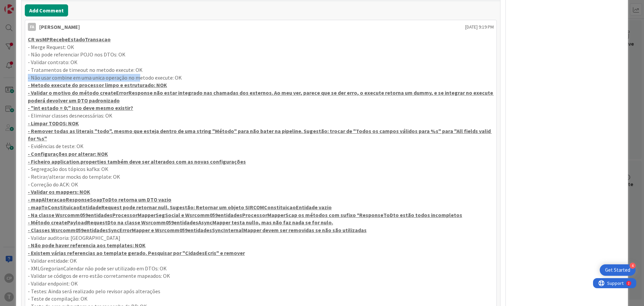 This screenshot has width=644, height=306. What do you see at coordinates (261, 115) in the screenshot?
I see `p: - Eliminar classes desnecessárias: OK` at bounding box center [261, 115].